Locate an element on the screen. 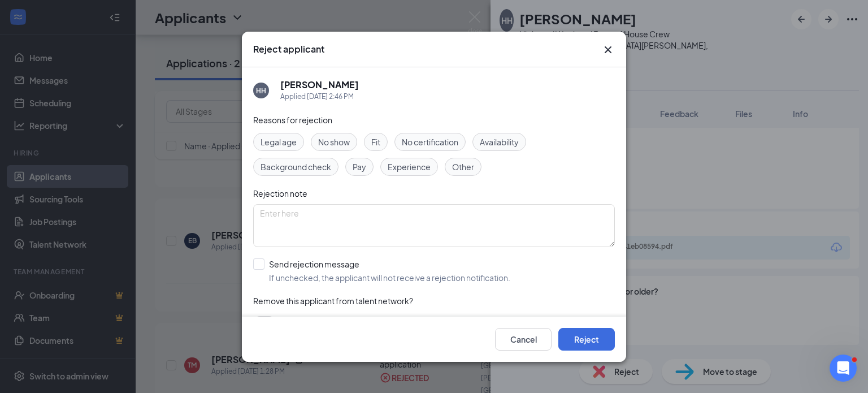 The height and width of the screenshot is (393, 868). button: Reject is located at coordinates (587, 339).